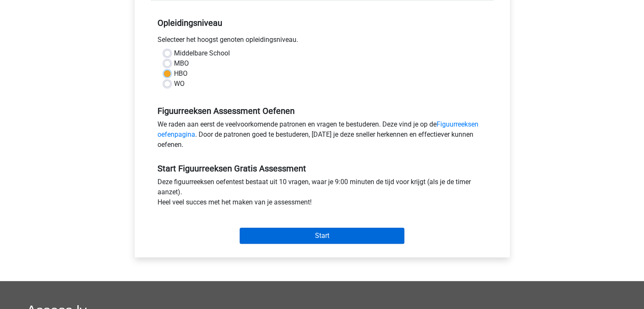 The image size is (644, 309). What do you see at coordinates (181, 74) in the screenshot?
I see `label: HBO` at bounding box center [181, 74].